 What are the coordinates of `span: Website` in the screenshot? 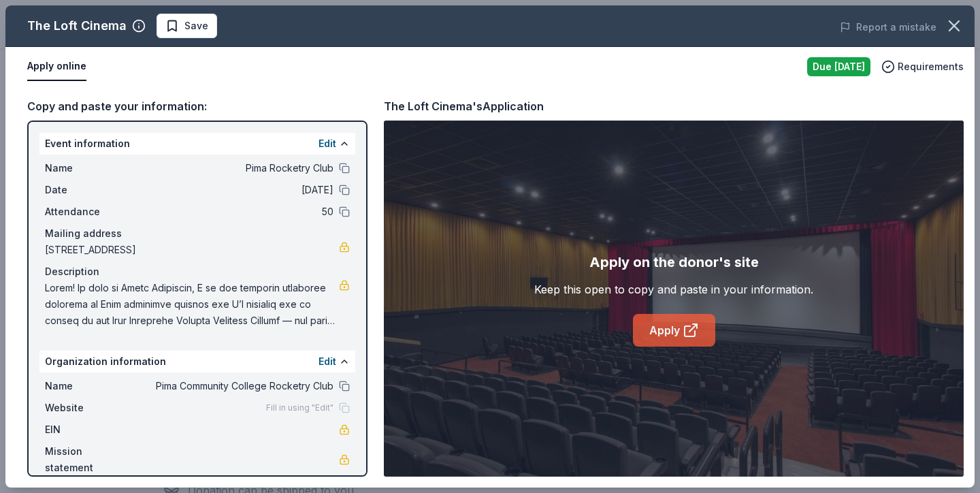 It's located at (91, 408).